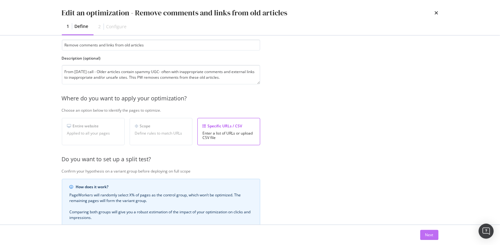 The width and height of the screenshot is (500, 245). What do you see at coordinates (486, 231) in the screenshot?
I see `div: Open Intercom Messenger` at bounding box center [486, 231].